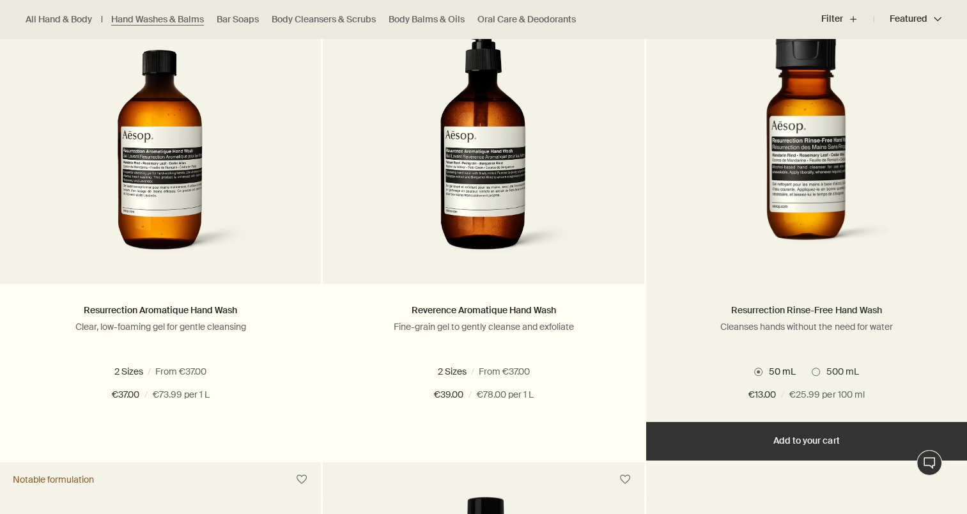 The height and width of the screenshot is (514, 967). Describe the element at coordinates (806, 310) in the screenshot. I see `a: Resurrection Rinse-Free Hand Wash` at that location.